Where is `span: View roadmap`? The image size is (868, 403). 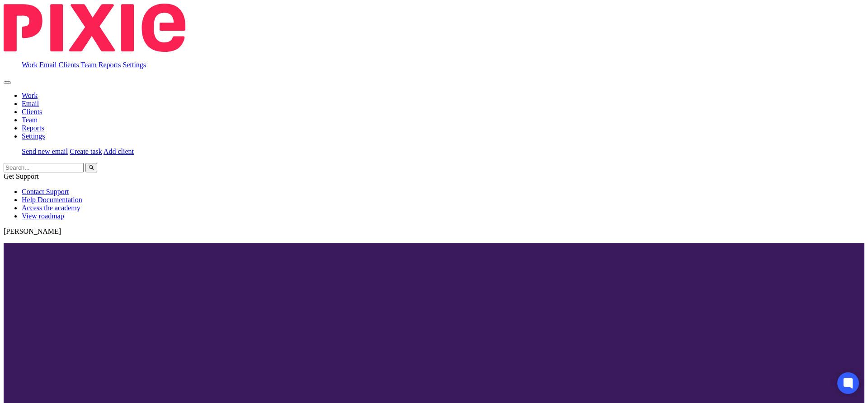 span: View roadmap is located at coordinates (43, 216).